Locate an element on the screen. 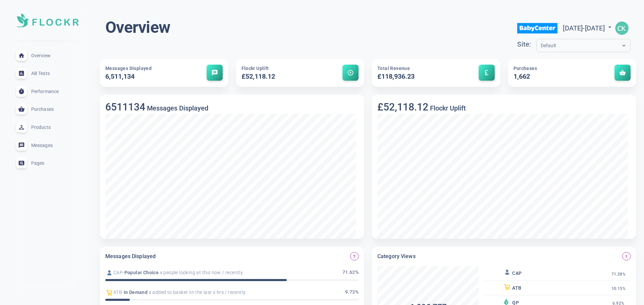 The image size is (644, 305). h3: 6511134 is located at coordinates (125, 107).